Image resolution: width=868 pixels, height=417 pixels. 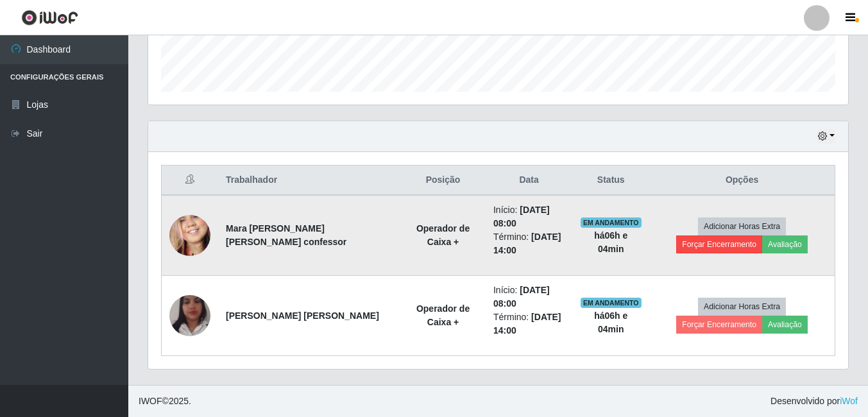 I want to click on img: 1650948199907.jpeg, so click(x=189, y=235).